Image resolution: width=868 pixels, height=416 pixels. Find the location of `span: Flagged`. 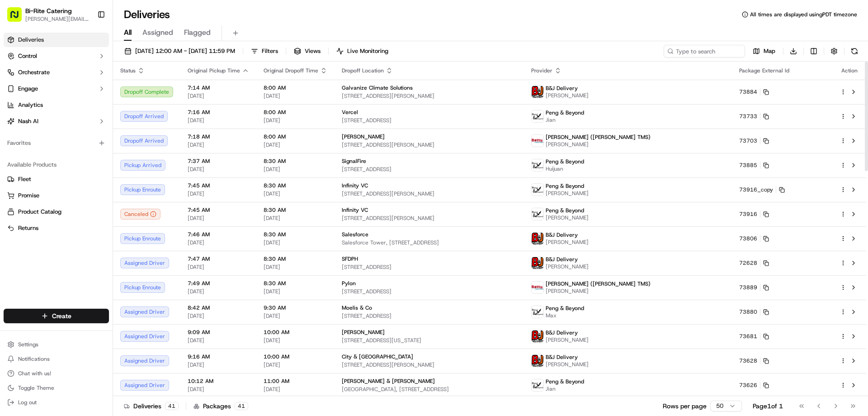

span: Flagged is located at coordinates (197, 33).